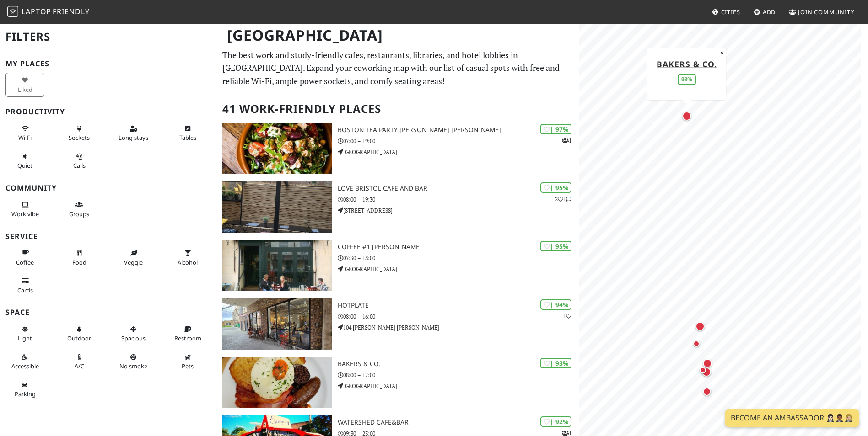 The height and width of the screenshot is (436, 868). I want to click on button: Parking, so click(25, 390).